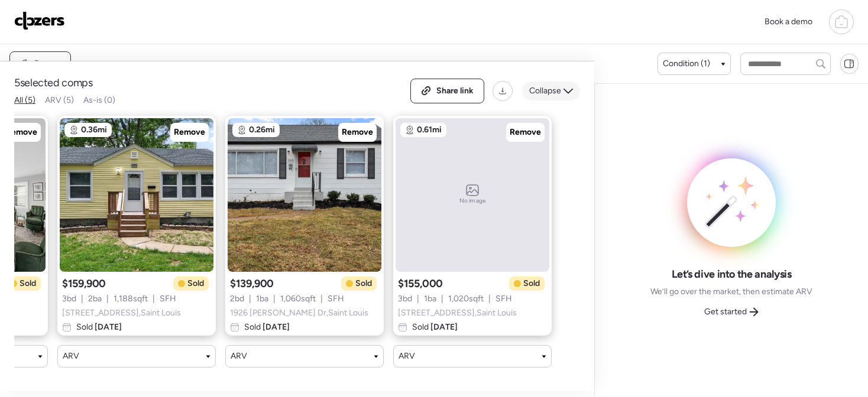 Image resolution: width=868 pixels, height=397 pixels. Describe the element at coordinates (732, 274) in the screenshot. I see `span: Let’s dive into the analysis` at that location.